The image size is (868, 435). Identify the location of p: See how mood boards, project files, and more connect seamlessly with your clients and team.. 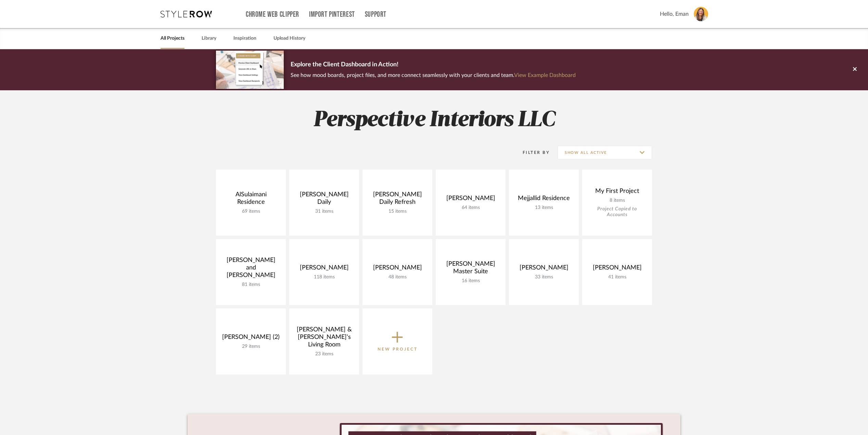
(433, 75).